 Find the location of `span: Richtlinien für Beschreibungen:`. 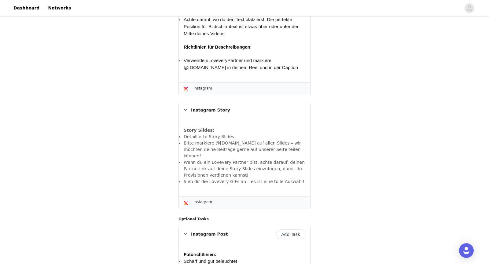

span: Richtlinien für Beschreibungen: is located at coordinates (218, 47).